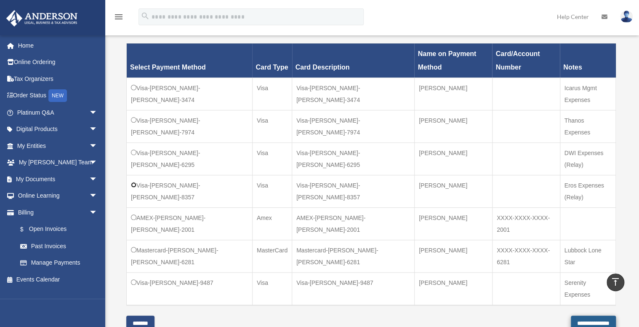  Describe the element at coordinates (58, 129) in the screenshot. I see `a: Digital Productsarrow_drop_down` at that location.